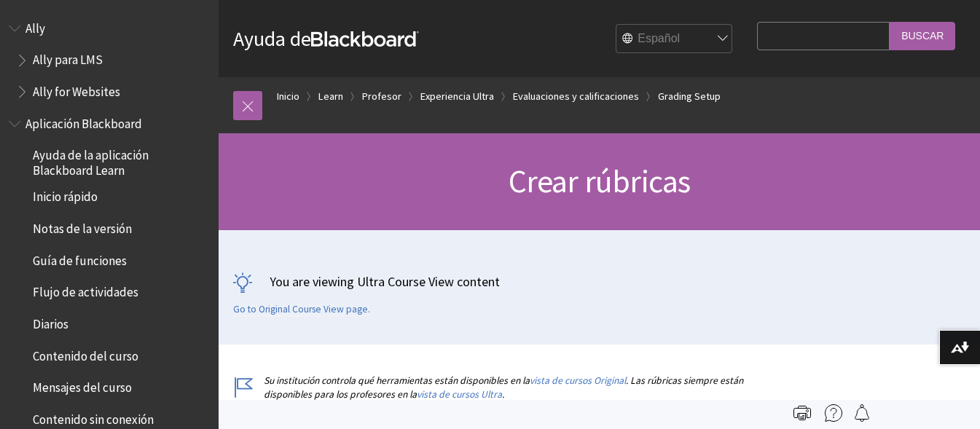  What do you see at coordinates (82, 226) in the screenshot?
I see `span: Notas de la versión` at bounding box center [82, 226].